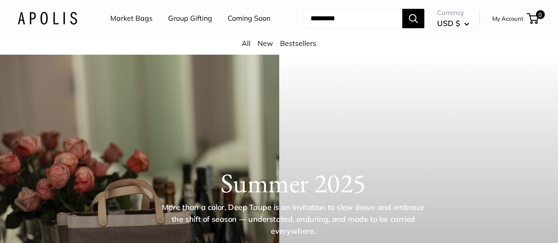  Describe the element at coordinates (190, 19) in the screenshot. I see `a: Group Gifting` at that location.